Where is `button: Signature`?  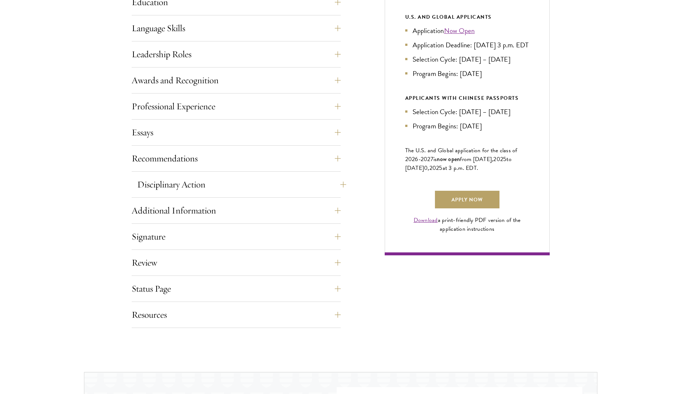
button: Signature is located at coordinates (236, 237).